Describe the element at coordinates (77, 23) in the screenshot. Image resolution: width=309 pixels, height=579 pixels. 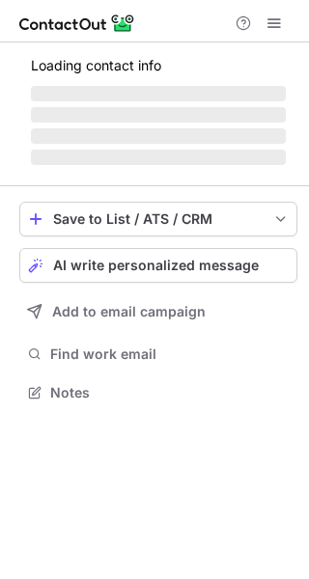
I see `img: ContactOut v5.3.10` at that location.